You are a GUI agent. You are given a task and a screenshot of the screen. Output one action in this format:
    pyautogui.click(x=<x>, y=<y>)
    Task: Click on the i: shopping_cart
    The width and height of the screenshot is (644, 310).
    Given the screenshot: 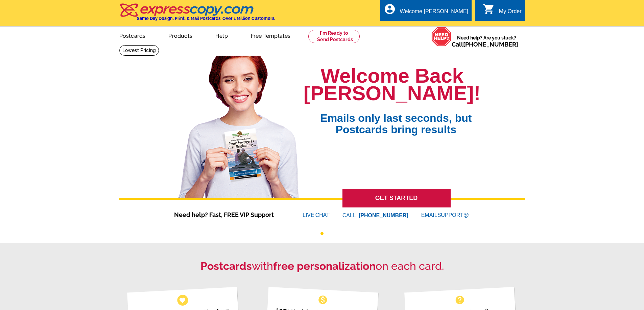 What is the action you would take?
    pyautogui.click(x=489, y=9)
    